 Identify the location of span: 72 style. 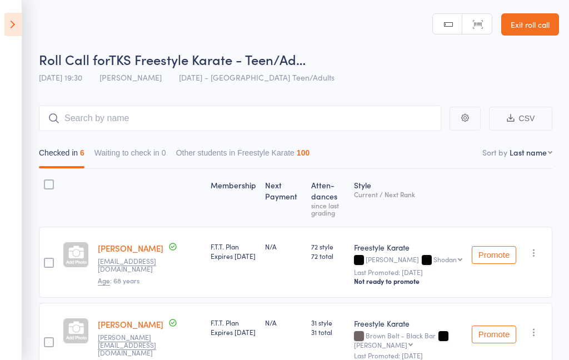
(329, 246).